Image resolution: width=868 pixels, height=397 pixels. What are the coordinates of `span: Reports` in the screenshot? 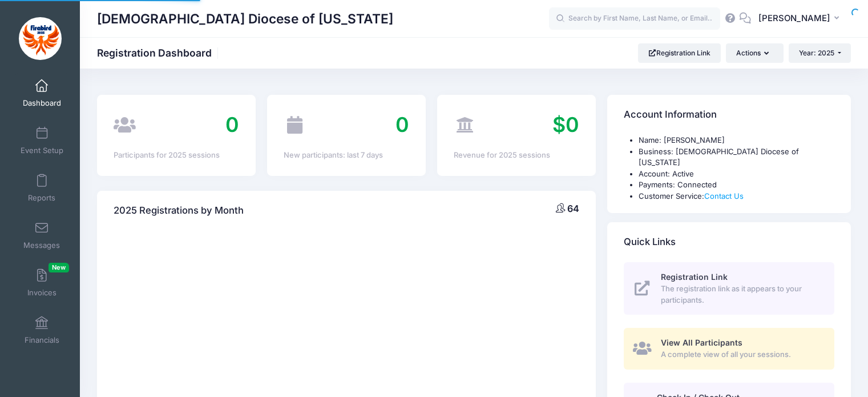 It's located at (42, 198).